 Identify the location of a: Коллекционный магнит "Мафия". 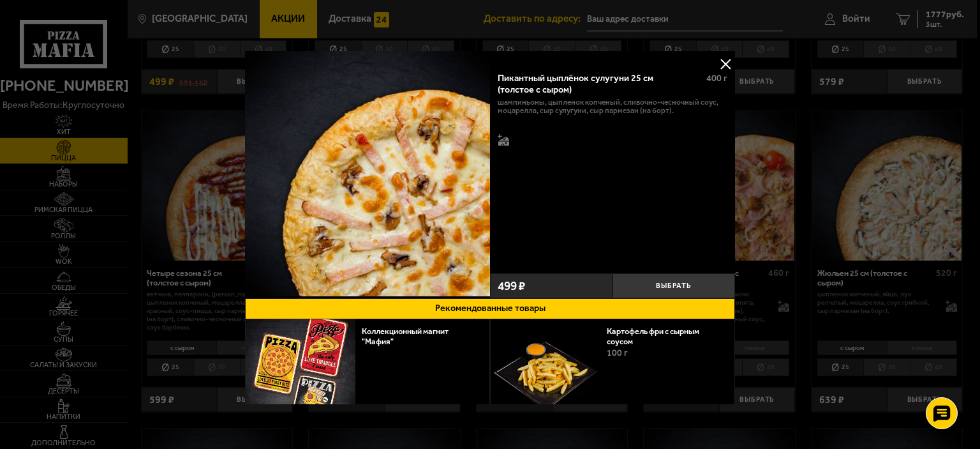
(405, 335).